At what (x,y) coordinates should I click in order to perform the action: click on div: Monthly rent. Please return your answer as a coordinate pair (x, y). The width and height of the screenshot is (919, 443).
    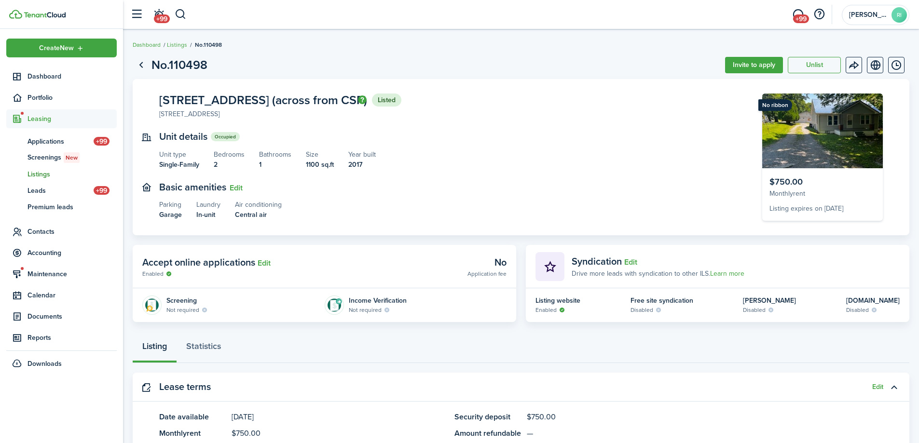
    Looking at the image, I should click on (822, 193).